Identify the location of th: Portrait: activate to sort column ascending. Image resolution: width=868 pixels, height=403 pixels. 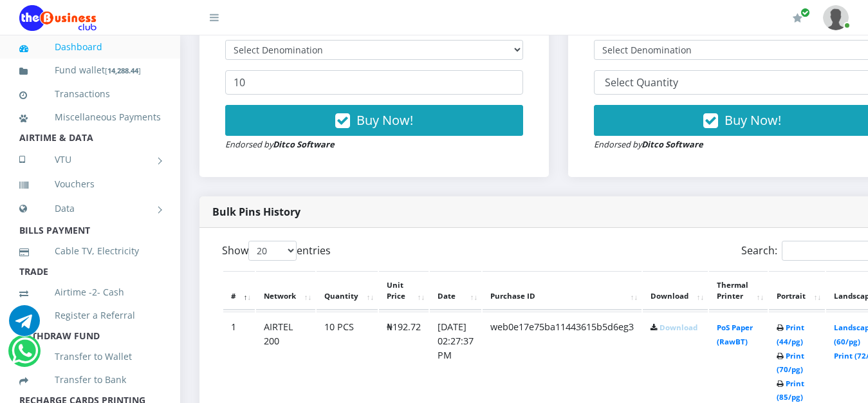
(797, 291).